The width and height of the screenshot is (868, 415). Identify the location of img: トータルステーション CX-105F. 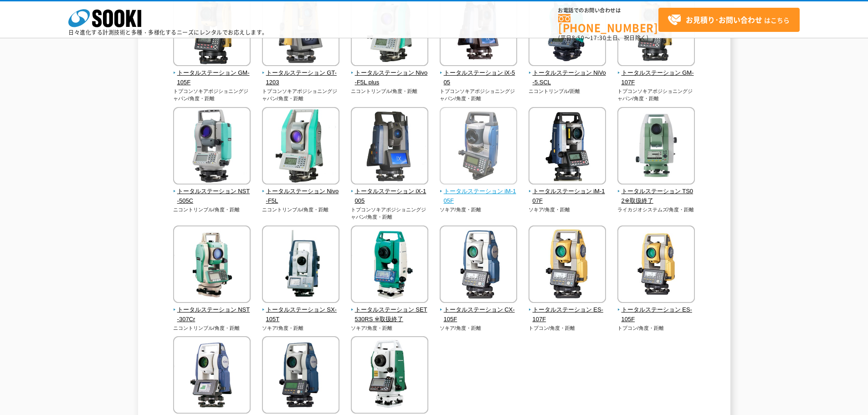
(478, 265).